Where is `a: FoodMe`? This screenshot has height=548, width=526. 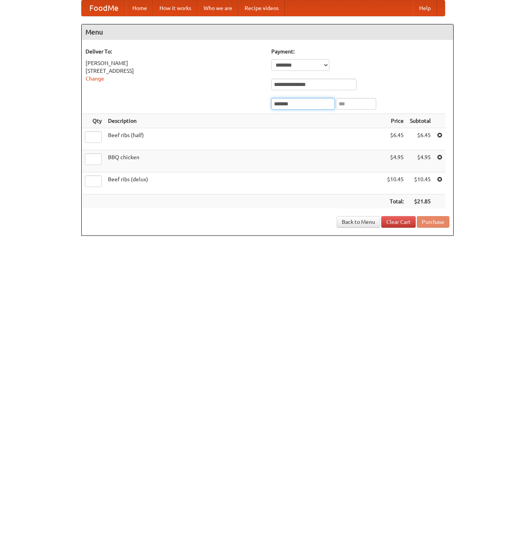 a: FoodMe is located at coordinates (104, 8).